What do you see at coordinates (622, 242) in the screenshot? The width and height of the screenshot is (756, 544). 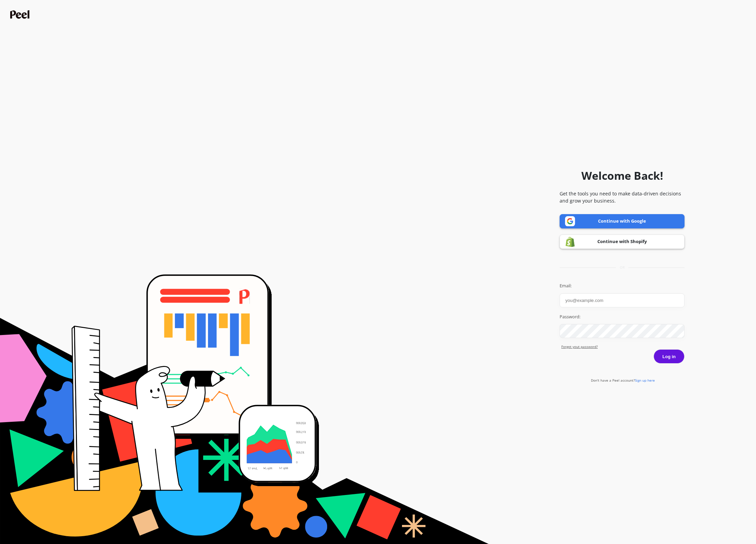 I see `a: Continue with Shopify` at bounding box center [622, 242].